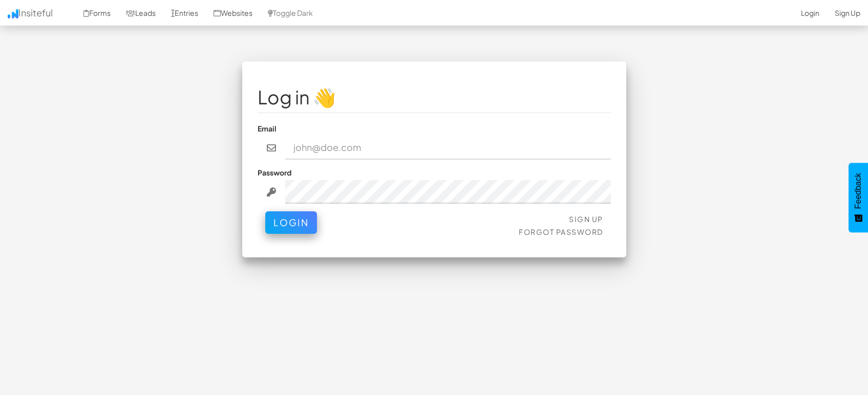 The width and height of the screenshot is (868, 395). What do you see at coordinates (291, 223) in the screenshot?
I see `button: Login` at bounding box center [291, 223].